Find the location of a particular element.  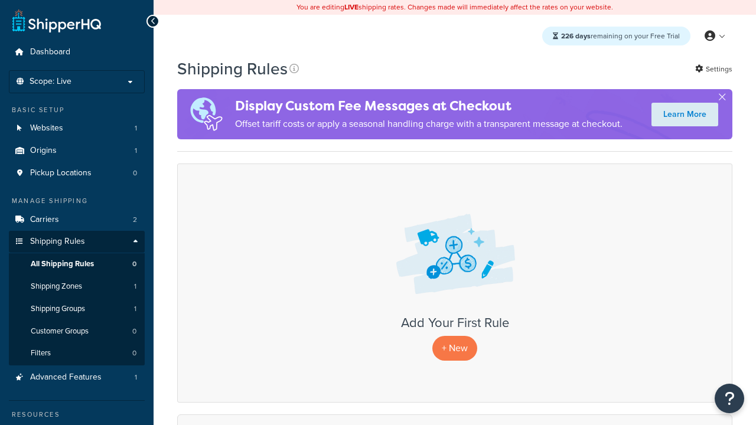

span: Customer Groups is located at coordinates (60, 331).